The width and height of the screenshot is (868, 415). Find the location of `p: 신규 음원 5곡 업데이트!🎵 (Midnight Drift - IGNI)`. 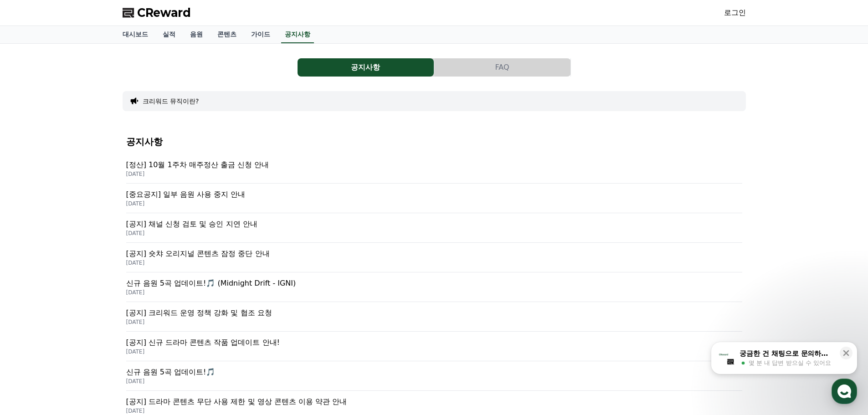

p: 신규 음원 5곡 업데이트!🎵 (Midnight Drift - IGNI) is located at coordinates (434, 284).